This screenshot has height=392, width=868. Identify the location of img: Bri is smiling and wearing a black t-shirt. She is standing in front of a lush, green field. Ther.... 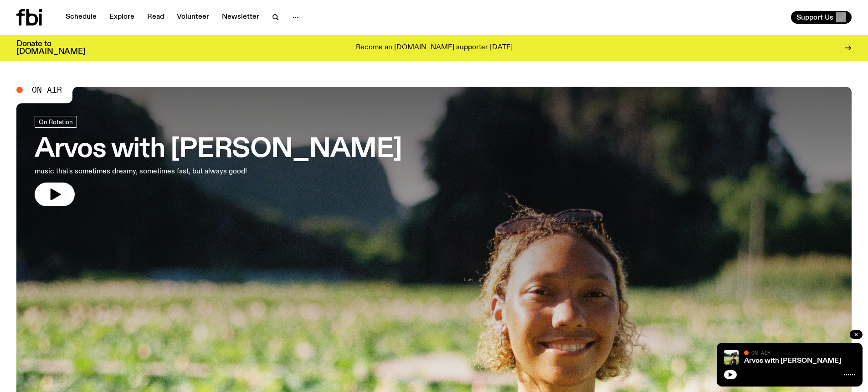
(732, 357).